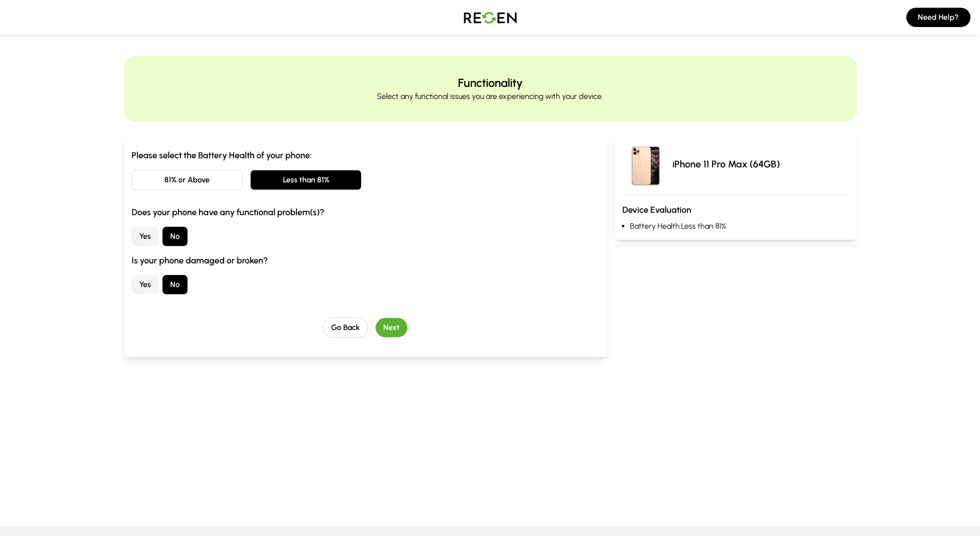 Image resolution: width=980 pixels, height=536 pixels. Describe the element at coordinates (726, 164) in the screenshot. I see `p: iPhone 11 Pro Max (64GB)` at that location.